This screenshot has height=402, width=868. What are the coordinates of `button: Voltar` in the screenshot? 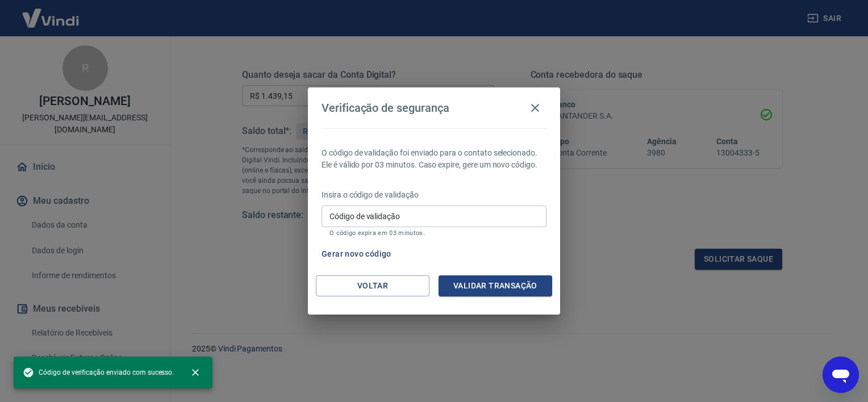 It's located at (372, 285).